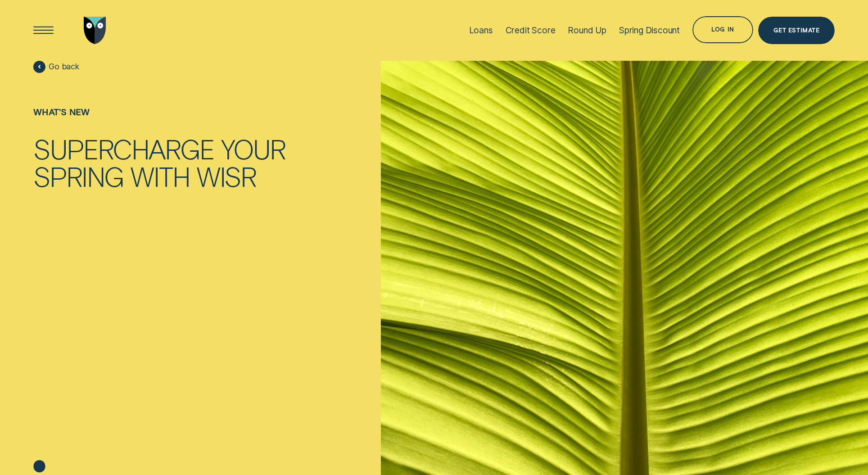 The height and width of the screenshot is (475, 868). Describe the element at coordinates (531, 30) in the screenshot. I see `div: Credit Score` at that location.